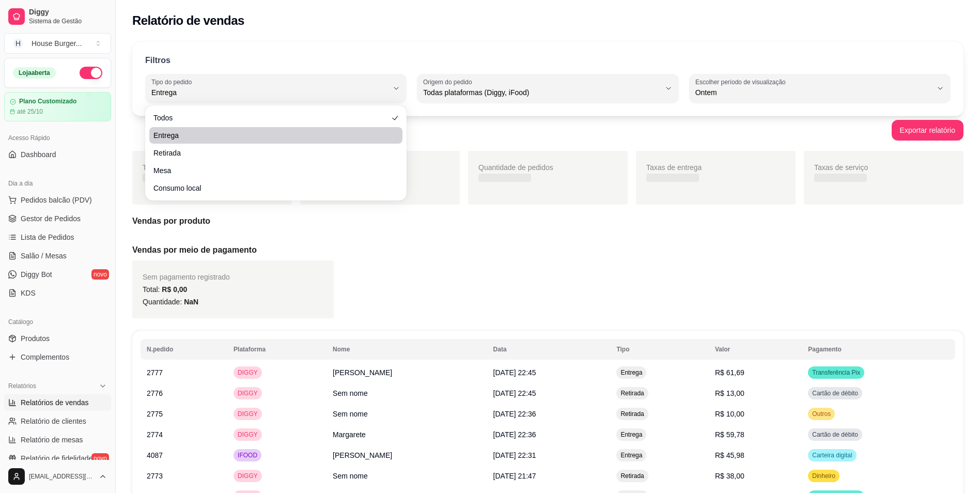  Describe the element at coordinates (548, 250) in the screenshot. I see `h5: Vendas por meio de pagamento` at that location.